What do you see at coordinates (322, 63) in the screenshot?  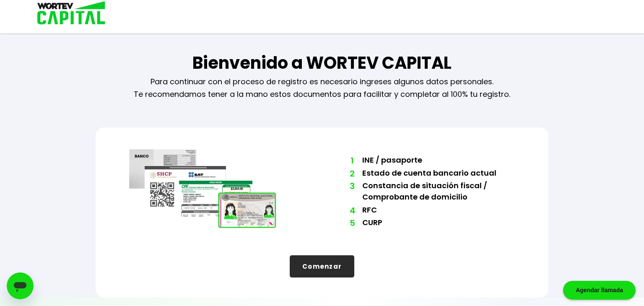 I see `h1: Bienvenido a WORTEV CAPITAL` at bounding box center [322, 63].